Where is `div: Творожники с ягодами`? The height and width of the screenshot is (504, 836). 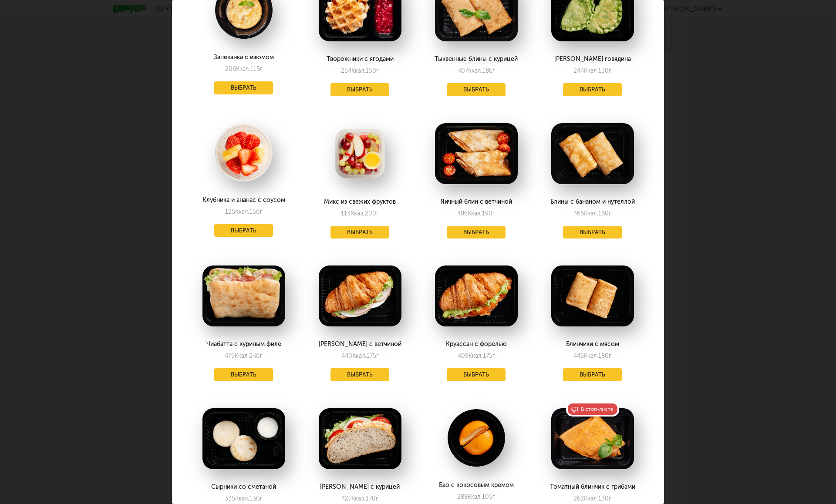
div: Творожники с ягодами is located at coordinates (359, 59).